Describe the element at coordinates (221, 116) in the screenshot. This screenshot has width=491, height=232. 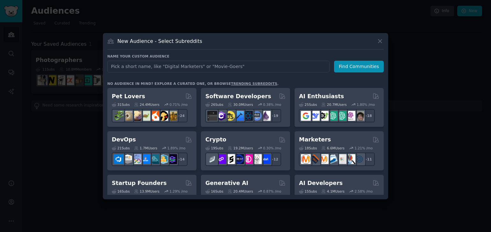
I see `img: csharp` at that location.